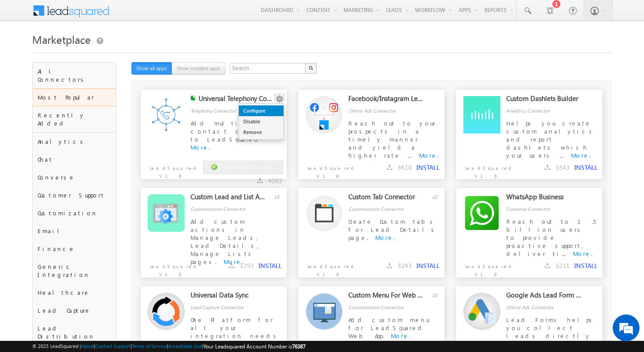 The image size is (644, 352). I want to click on div: Lead Distribution, so click(74, 333).